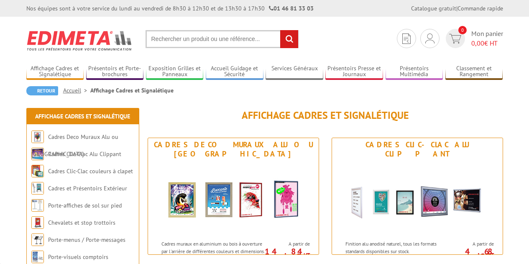 Image resolution: width=529 pixels, height=264 pixels. I want to click on a: Chevalets et stop trottoirs, so click(82, 222).